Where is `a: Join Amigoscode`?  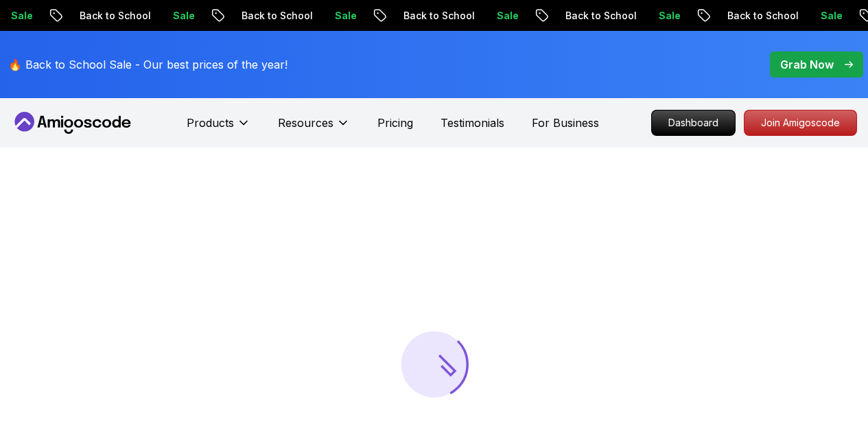 a: Join Amigoscode is located at coordinates (800, 123).